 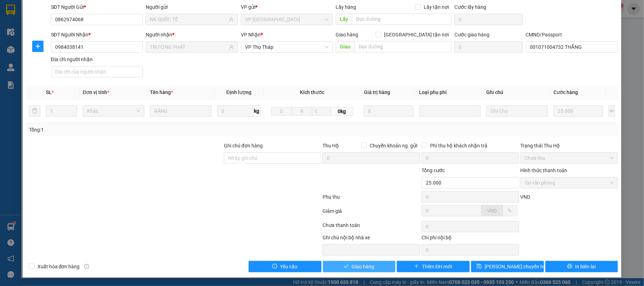 What do you see at coordinates (192, 35) in the screenshot?
I see `div: Người nhận` at bounding box center [192, 35].